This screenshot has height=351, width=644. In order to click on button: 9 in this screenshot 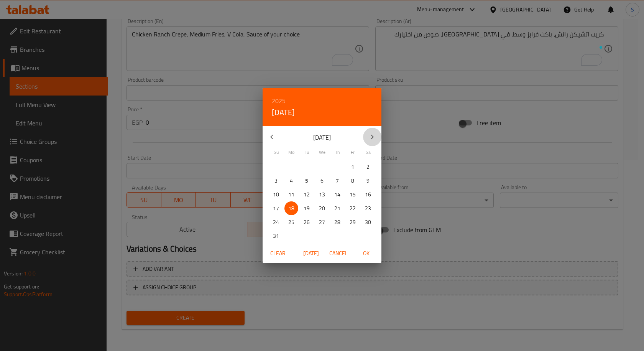, I will do `click(368, 181)`.